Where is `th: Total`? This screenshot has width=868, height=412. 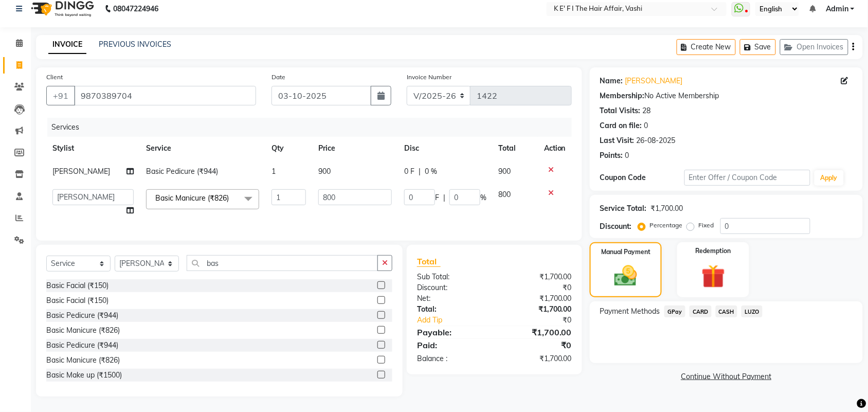
th: Total is located at coordinates (515, 148).